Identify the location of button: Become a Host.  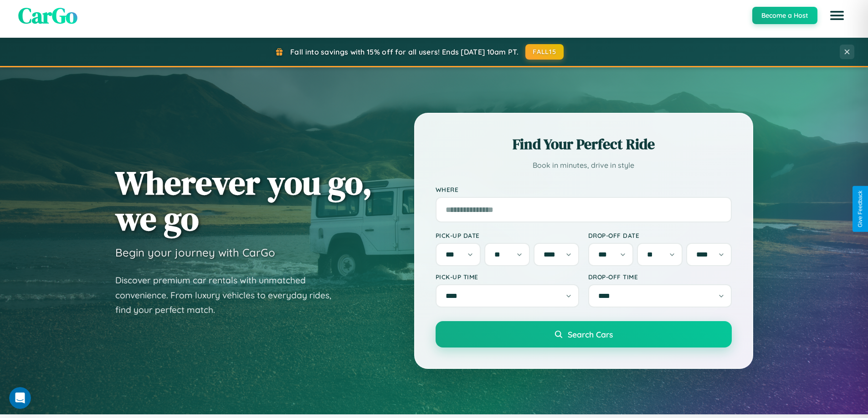
(785, 15).